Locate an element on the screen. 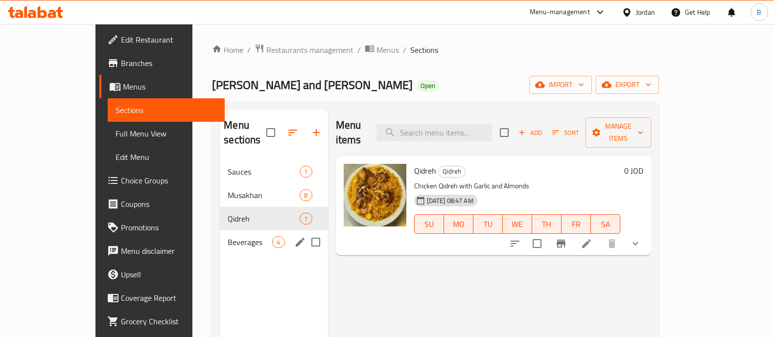 The height and width of the screenshot is (337, 774). span: B is located at coordinates (759, 12).